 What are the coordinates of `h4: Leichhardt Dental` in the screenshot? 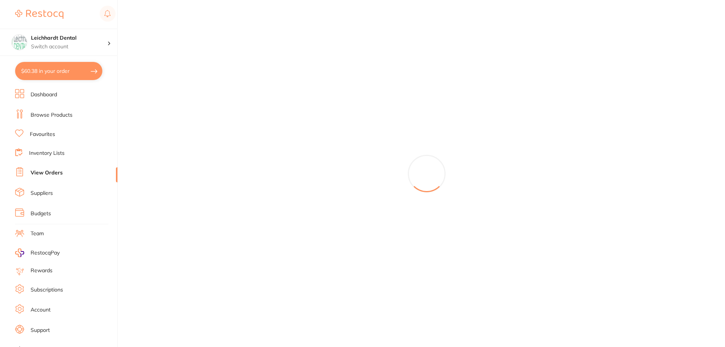 It's located at (69, 38).